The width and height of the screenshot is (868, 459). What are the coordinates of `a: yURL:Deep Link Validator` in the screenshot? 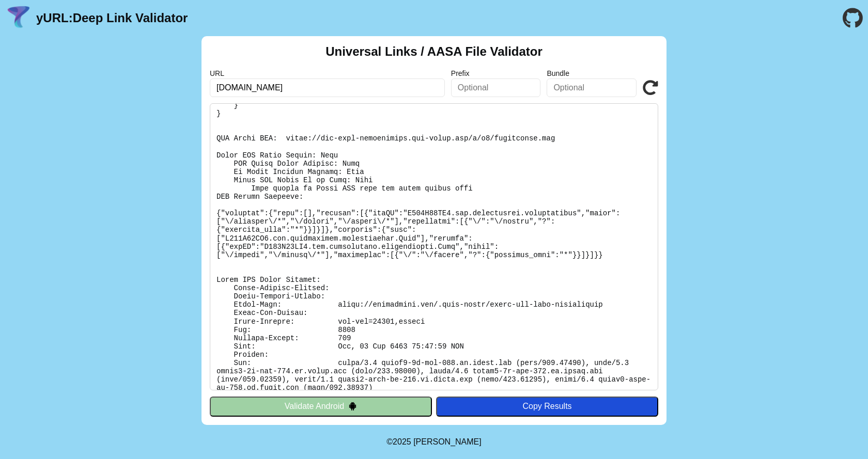 It's located at (112, 18).